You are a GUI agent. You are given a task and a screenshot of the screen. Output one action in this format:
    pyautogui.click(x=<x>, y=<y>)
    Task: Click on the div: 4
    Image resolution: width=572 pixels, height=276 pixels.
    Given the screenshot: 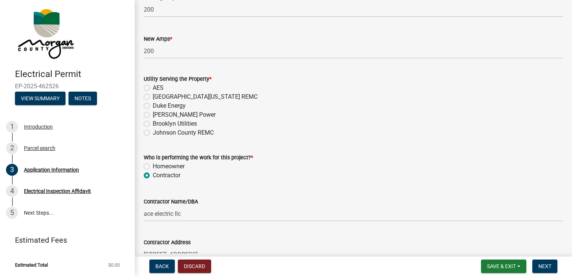 What is the action you would take?
    pyautogui.click(x=12, y=191)
    